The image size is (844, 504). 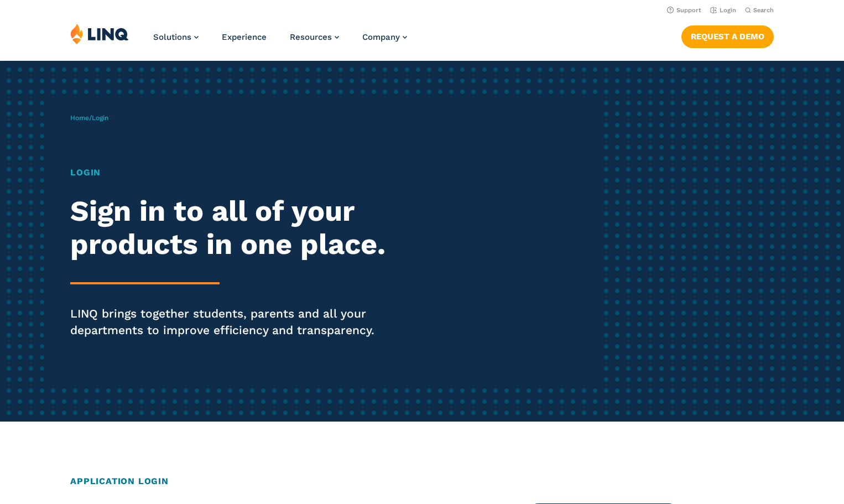 I want to click on nav: Button Navigation, so click(x=727, y=36).